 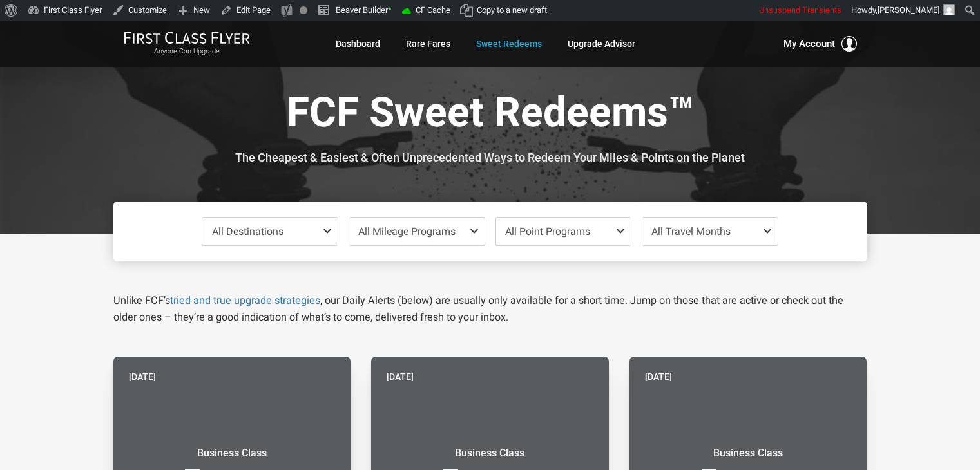 I want to click on span: All Point Programs, so click(x=547, y=231).